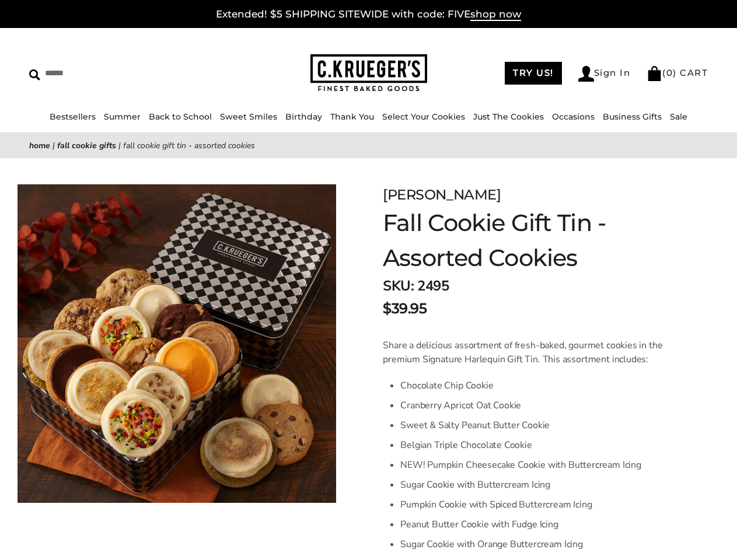 This screenshot has width=737, height=560. What do you see at coordinates (405, 309) in the screenshot?
I see `span: $39.95` at bounding box center [405, 309].